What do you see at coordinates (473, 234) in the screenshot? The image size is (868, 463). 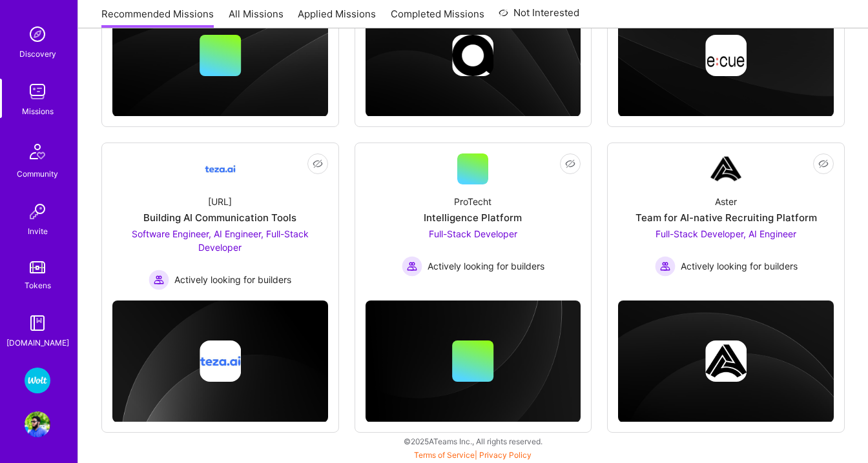 I see `span: Full-Stack Developer` at bounding box center [473, 234].